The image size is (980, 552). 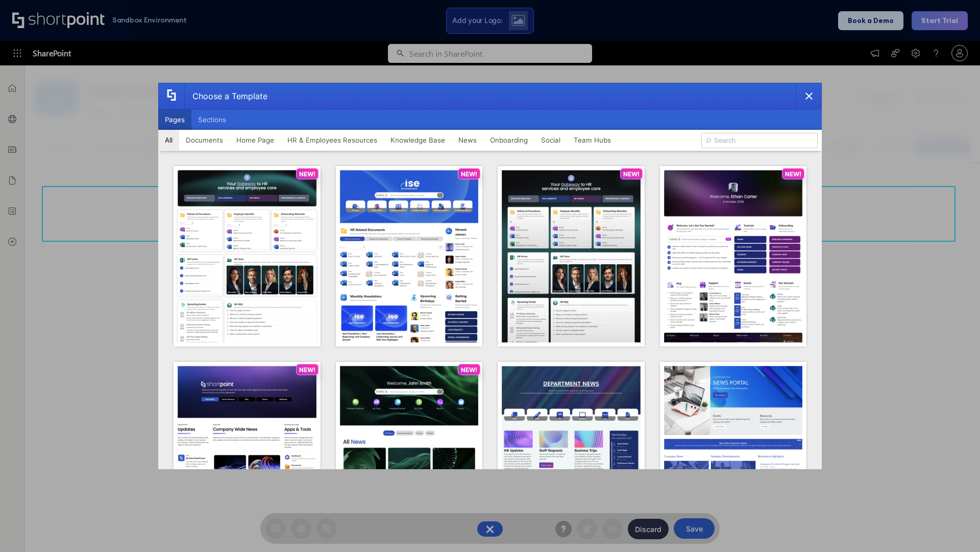 What do you see at coordinates (467, 140) in the screenshot?
I see `button: News` at bounding box center [467, 140].